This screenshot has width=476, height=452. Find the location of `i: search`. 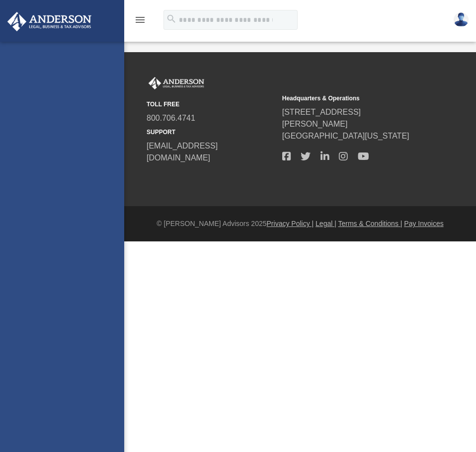

i: search is located at coordinates (171, 19).